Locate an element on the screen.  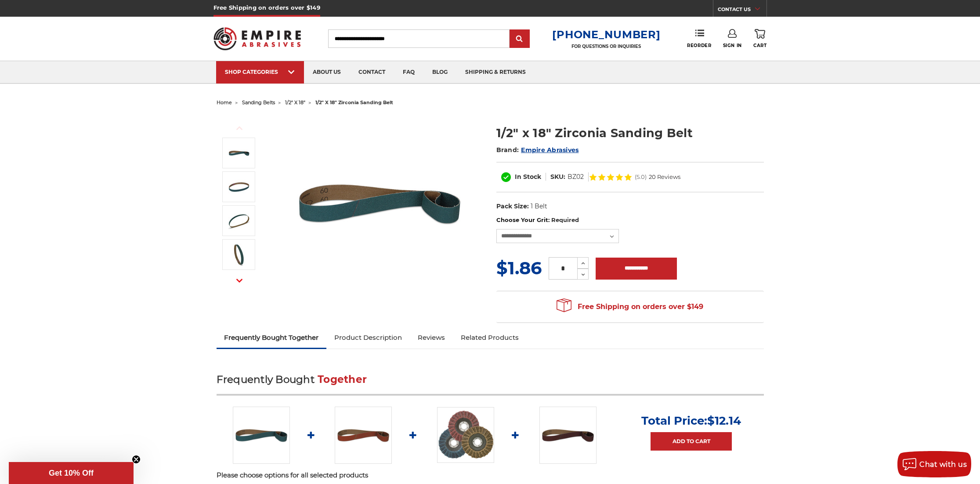
span: 20 Reviews is located at coordinates (665, 177).